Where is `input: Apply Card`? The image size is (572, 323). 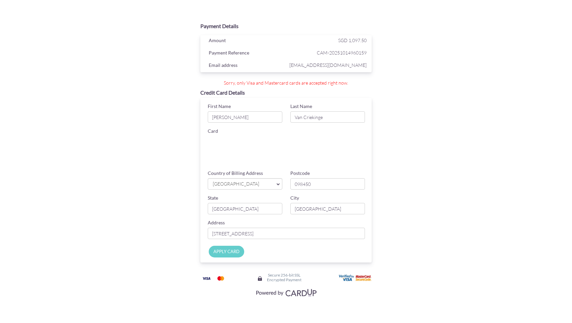
input: Apply Card is located at coordinates (227, 252).